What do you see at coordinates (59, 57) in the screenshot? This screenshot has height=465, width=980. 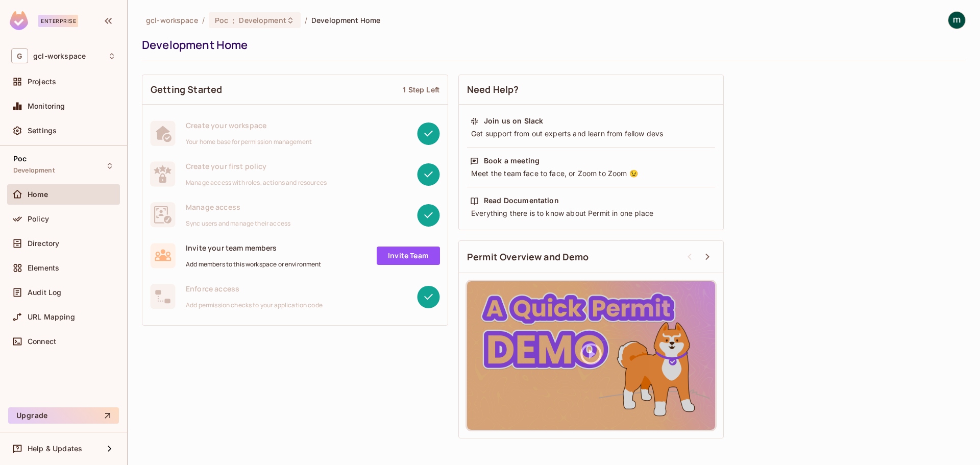 I see `span: Workspace: gcl-workspace` at bounding box center [59, 57].